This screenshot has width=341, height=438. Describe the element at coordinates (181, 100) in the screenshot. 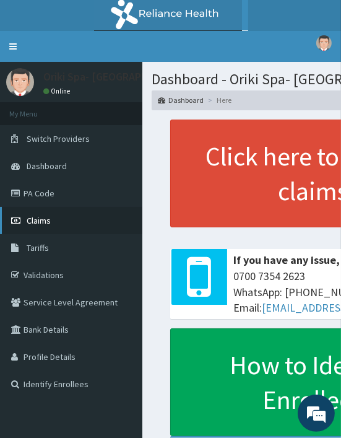

I see `a: Dashboard` at that location.